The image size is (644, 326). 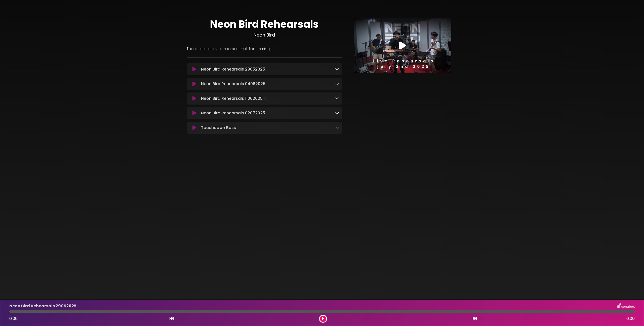 What do you see at coordinates (233, 113) in the screenshot?
I see `p: Neon Bird Rehearsals 02072025` at bounding box center [233, 113].